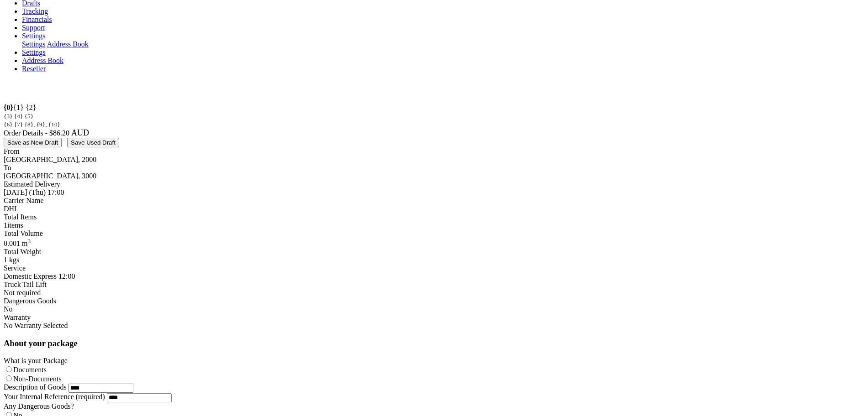 This screenshot has height=416, width=868. I want to click on label: To, so click(8, 167).